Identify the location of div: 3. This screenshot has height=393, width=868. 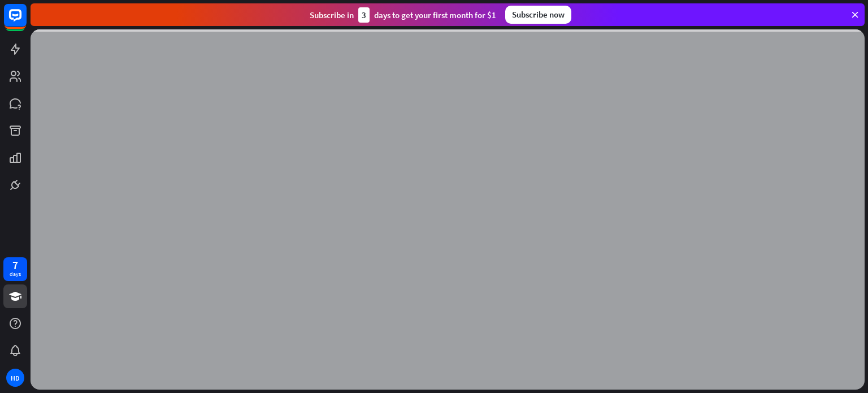
(364, 14).